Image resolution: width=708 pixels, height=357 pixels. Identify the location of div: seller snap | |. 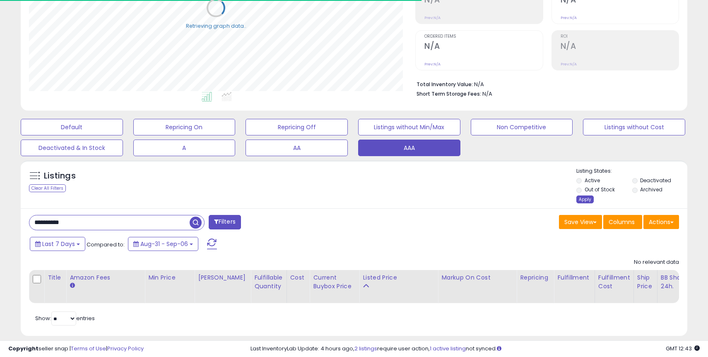
(76, 349).